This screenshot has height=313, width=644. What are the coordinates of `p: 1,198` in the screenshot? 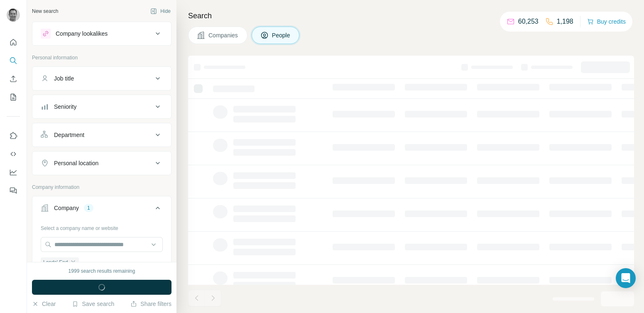 It's located at (565, 22).